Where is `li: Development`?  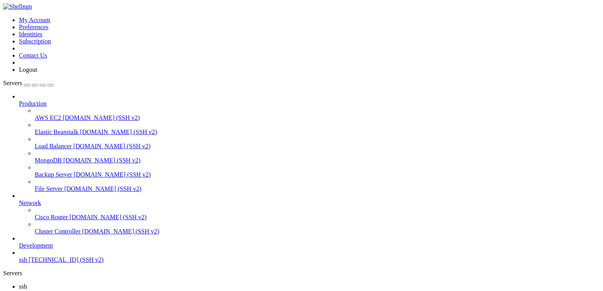 li: Development is located at coordinates (309, 242).